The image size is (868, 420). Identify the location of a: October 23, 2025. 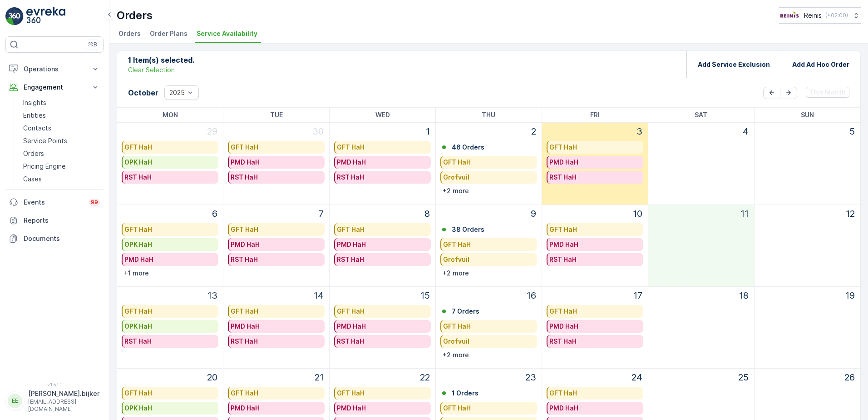
(531, 377).